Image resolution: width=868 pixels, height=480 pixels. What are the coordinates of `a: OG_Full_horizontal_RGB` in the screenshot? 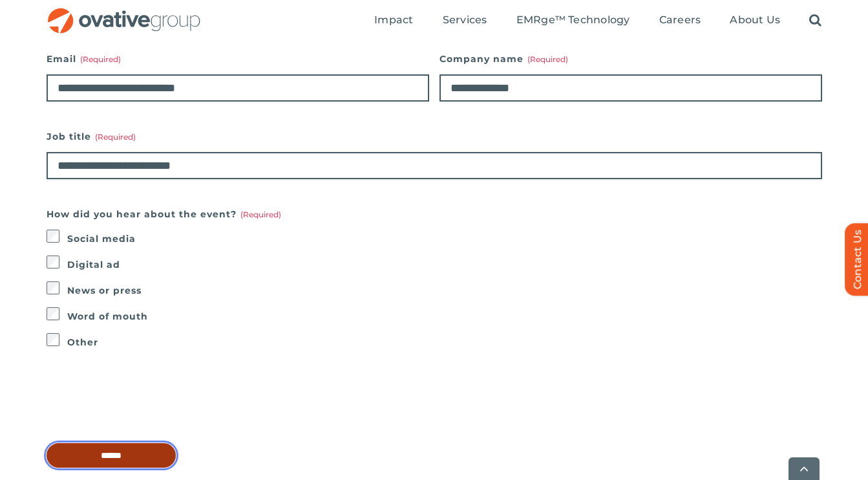 It's located at (124, 12).